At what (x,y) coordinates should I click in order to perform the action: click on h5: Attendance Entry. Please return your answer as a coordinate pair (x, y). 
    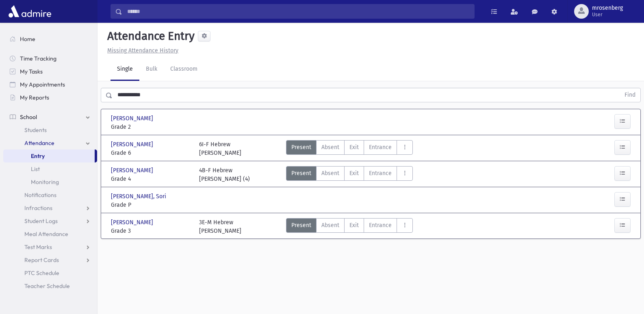
    Looking at the image, I should click on (149, 36).